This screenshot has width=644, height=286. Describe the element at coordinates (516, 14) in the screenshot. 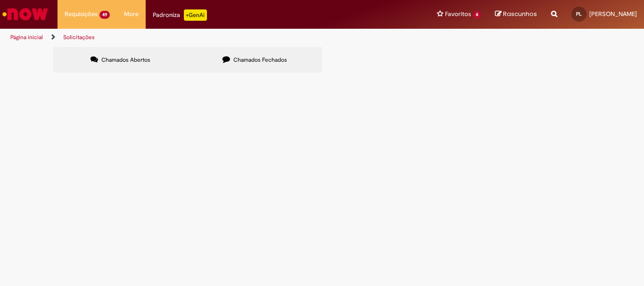

I see `a: Rascunhos` at that location.